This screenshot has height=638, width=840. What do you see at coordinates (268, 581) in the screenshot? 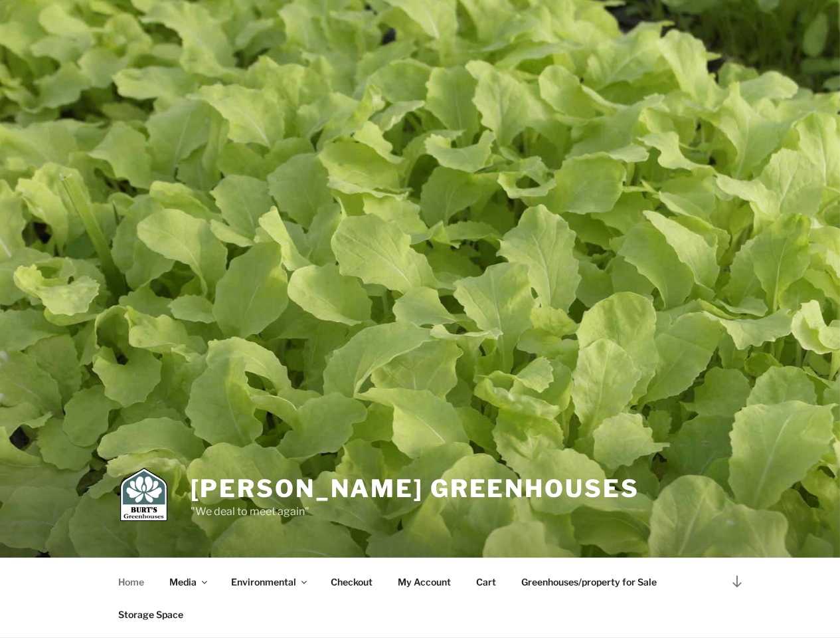
I see `a: Environmental` at bounding box center [268, 581].